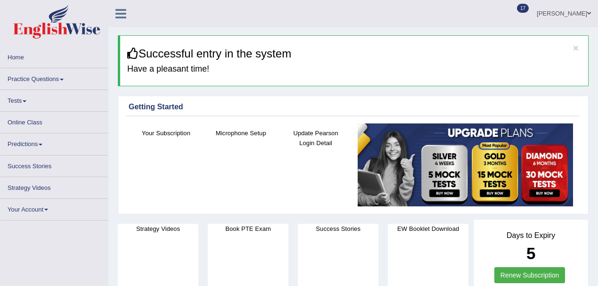 The image size is (598, 286). What do you see at coordinates (54, 99) in the screenshot?
I see `a: Tests` at bounding box center [54, 99].